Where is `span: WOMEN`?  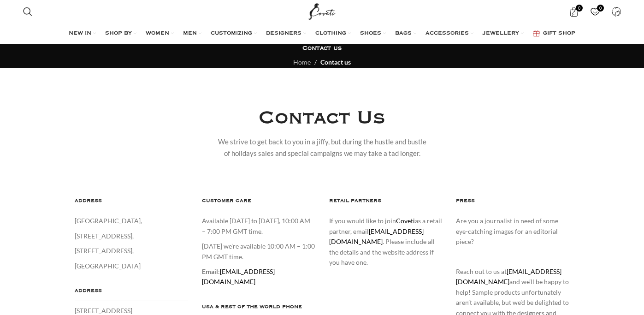 span: WOMEN is located at coordinates (157, 34).